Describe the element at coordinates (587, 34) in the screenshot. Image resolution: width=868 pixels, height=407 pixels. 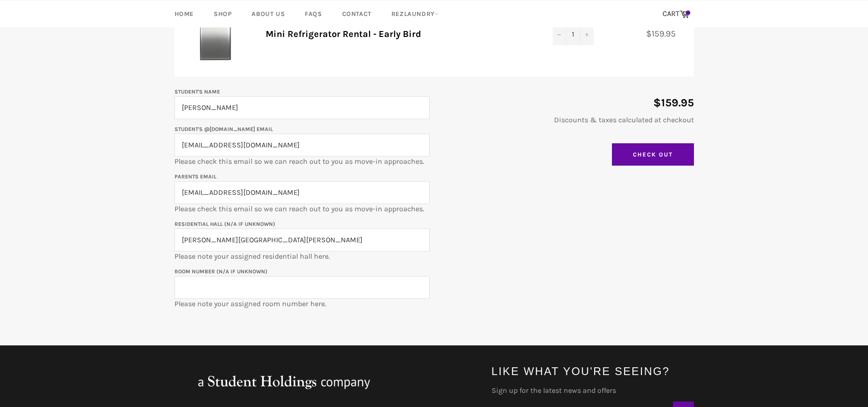
I see `button: Increase quantity` at that location.